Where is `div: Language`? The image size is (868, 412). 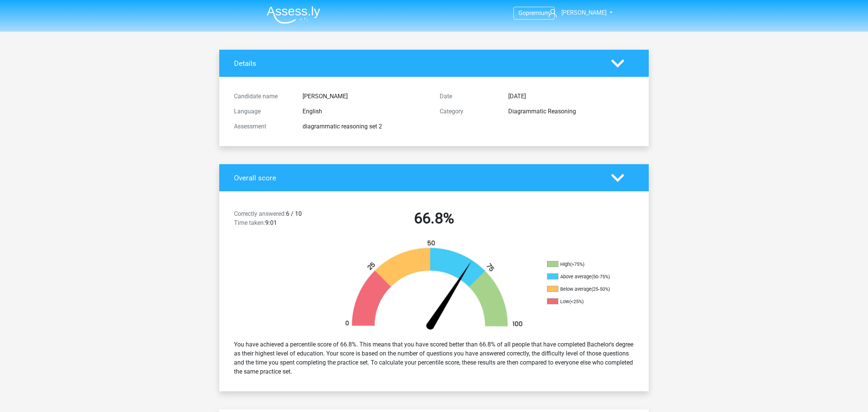 div: Language is located at coordinates (263, 111).